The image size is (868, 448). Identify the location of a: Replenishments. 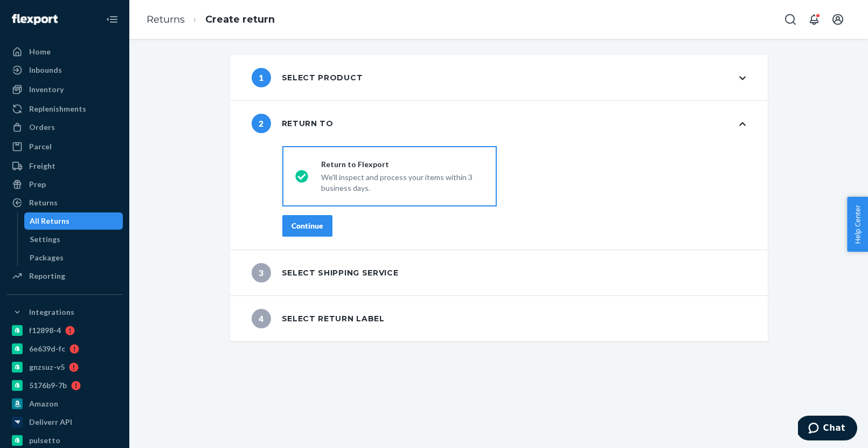
(64, 109).